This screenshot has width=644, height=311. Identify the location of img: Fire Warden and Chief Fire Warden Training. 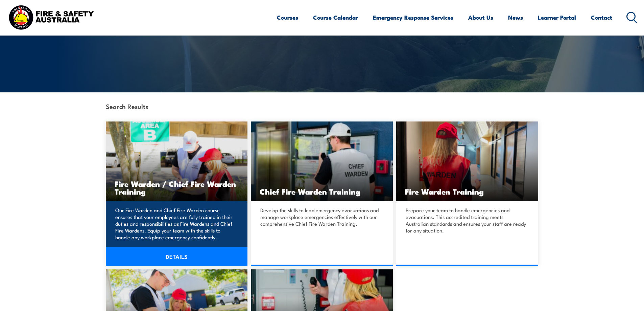
(177, 161).